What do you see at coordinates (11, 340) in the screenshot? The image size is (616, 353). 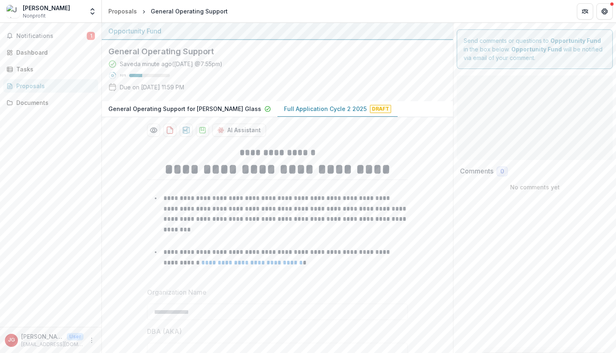 I see `div: Jaime Guerrero` at bounding box center [11, 340].